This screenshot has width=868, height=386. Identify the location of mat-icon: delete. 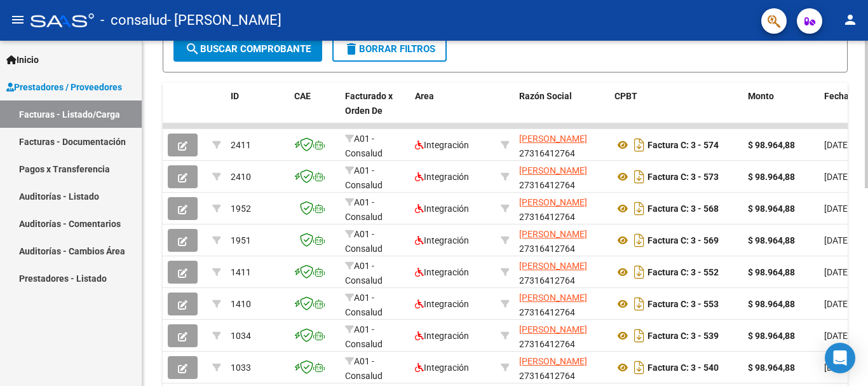
(351, 49).